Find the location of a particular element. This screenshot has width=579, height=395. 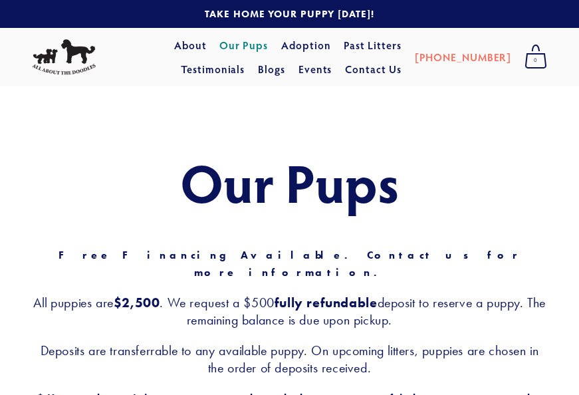

span: 0 is located at coordinates (536, 61).